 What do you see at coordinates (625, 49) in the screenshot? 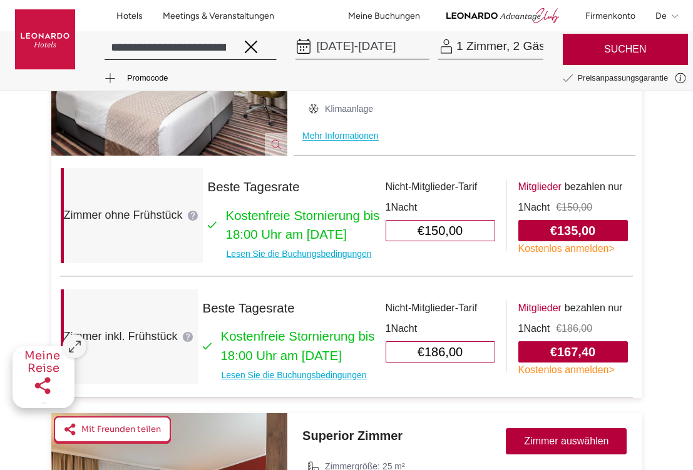
I see `button: SUCHEN` at bounding box center [625, 49].